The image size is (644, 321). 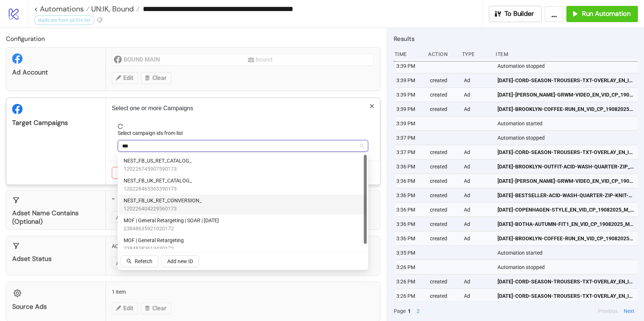 What do you see at coordinates (608, 311) in the screenshot?
I see `button: Previous` at bounding box center [608, 311].